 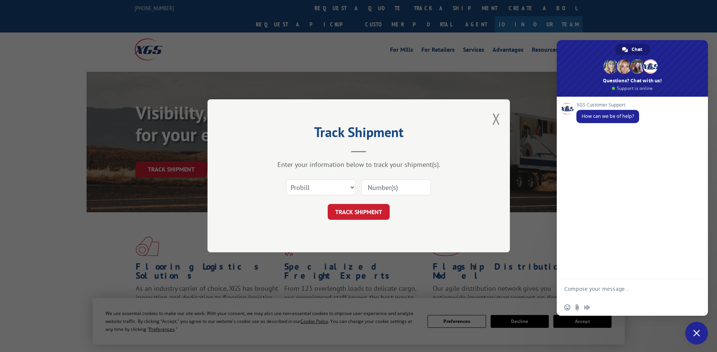 I want to click on textarea: Compose your message..., so click(x=624, y=293).